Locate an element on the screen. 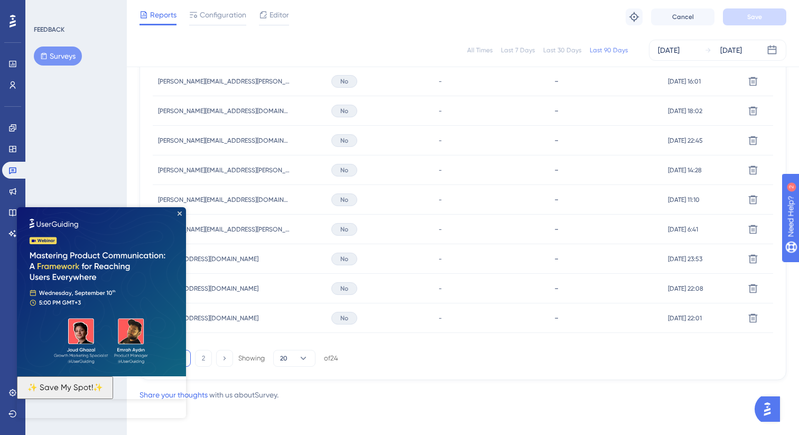 Image resolution: width=799 pixels, height=435 pixels. div: 2 is located at coordinates (75, 10).